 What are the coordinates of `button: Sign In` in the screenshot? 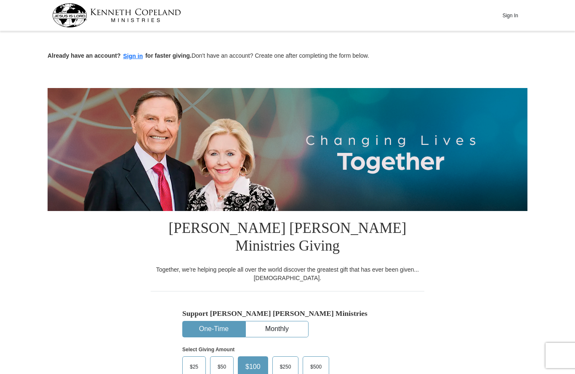 It's located at (510, 15).